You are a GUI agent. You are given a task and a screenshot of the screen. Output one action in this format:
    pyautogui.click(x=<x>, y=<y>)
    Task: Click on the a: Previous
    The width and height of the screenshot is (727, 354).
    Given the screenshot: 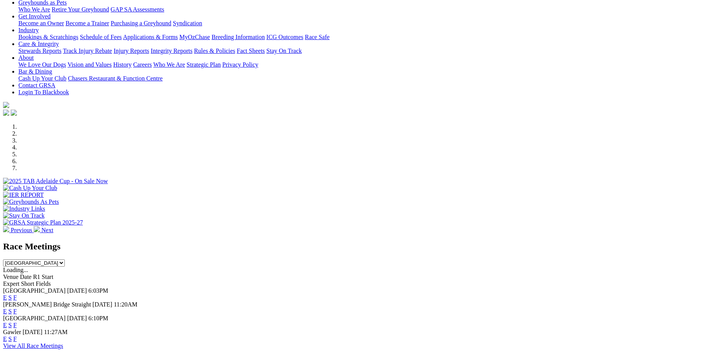 What is the action you would take?
    pyautogui.click(x=18, y=230)
    